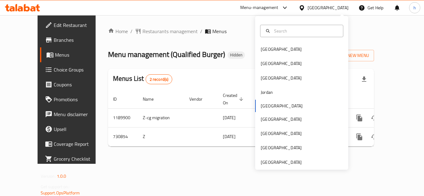 The width and height of the screenshot is (424, 196). I want to click on td: 1189900, so click(123, 118).